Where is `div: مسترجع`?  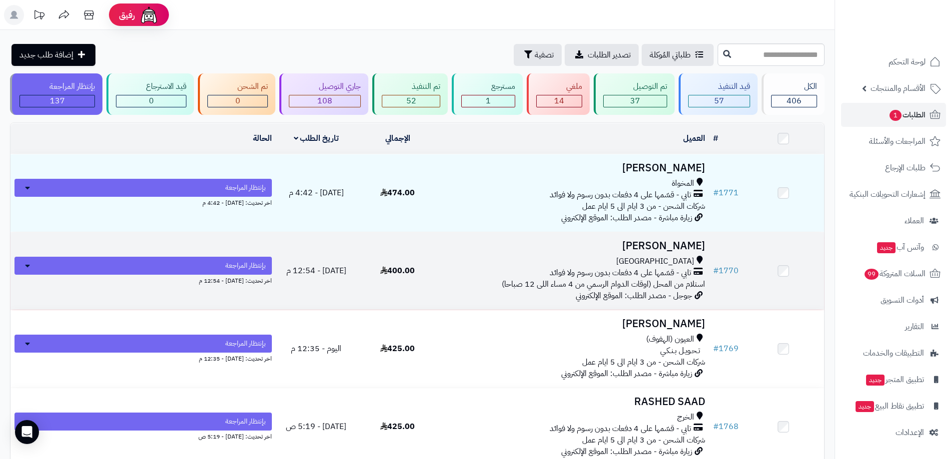 div: مسترجع is located at coordinates (488, 86).